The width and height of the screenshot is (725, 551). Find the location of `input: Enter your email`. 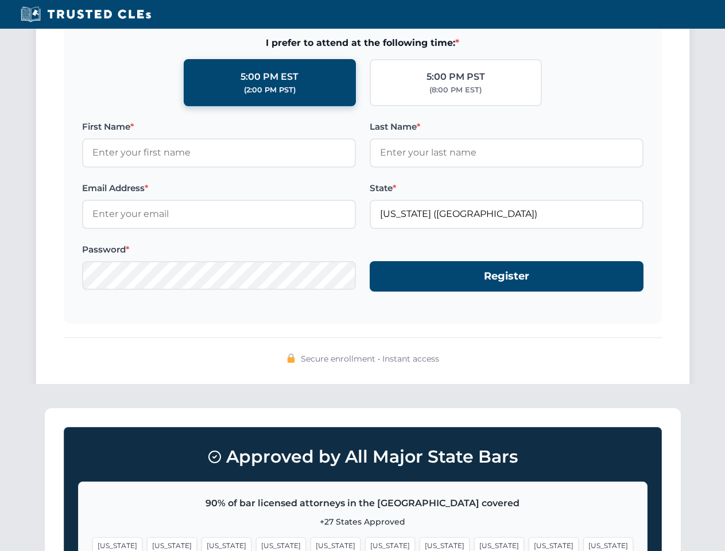

input: Enter your email is located at coordinates (219, 214).